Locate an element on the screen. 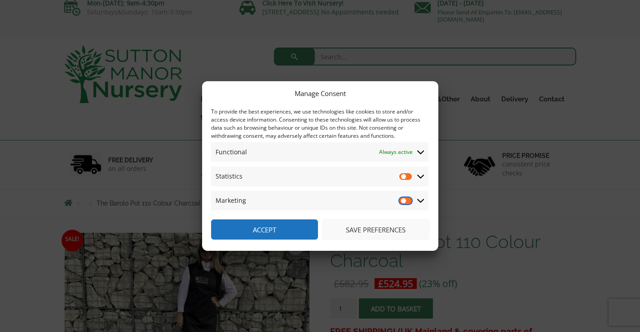 Image resolution: width=640 pixels, height=332 pixels. summary: Marketing is located at coordinates (320, 201).